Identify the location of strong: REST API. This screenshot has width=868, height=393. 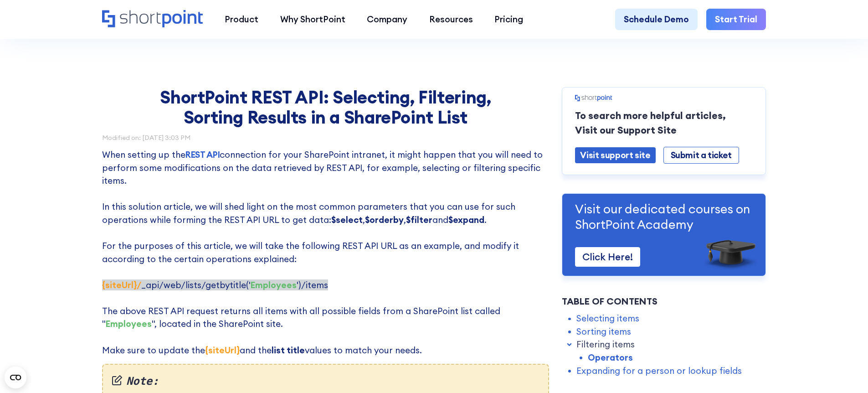
(202, 154).